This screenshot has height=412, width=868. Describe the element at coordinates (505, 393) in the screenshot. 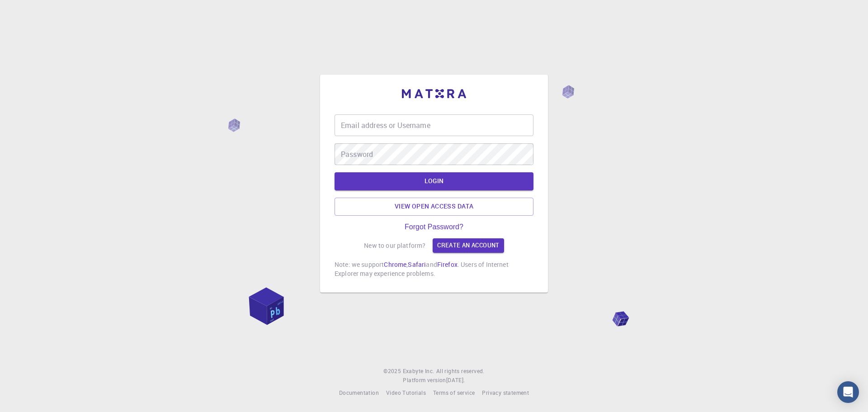

I see `a: Privacy statement` at that location.